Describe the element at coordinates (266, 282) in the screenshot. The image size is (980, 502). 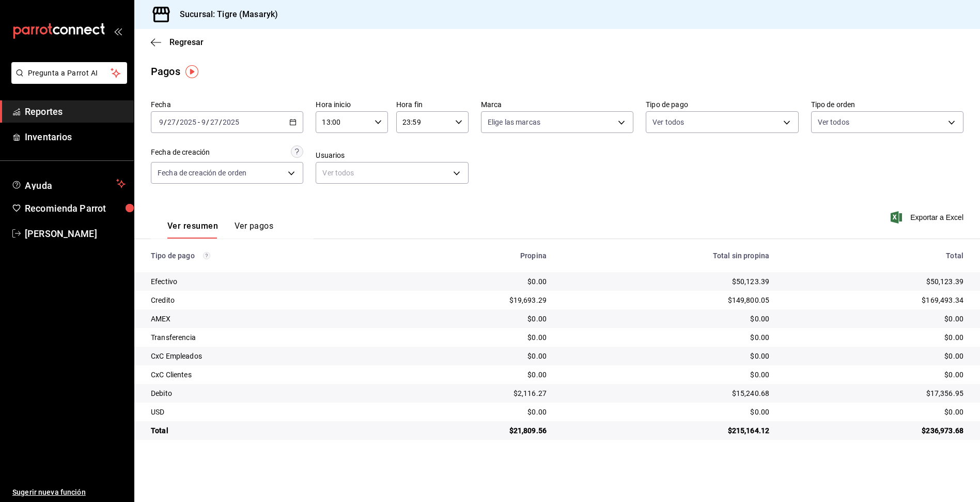
I see `div: Efectivo` at that location.